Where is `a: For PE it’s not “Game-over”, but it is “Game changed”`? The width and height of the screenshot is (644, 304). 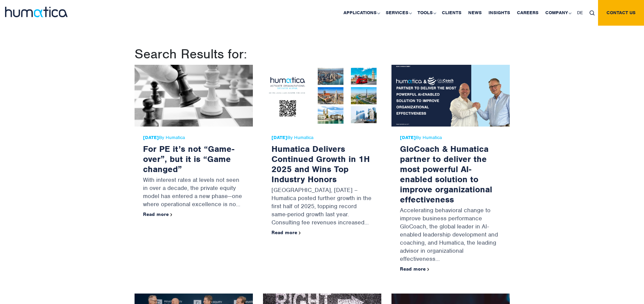
a: For PE it’s not “Game-over”, but it is “Game changed” is located at coordinates (189, 159).